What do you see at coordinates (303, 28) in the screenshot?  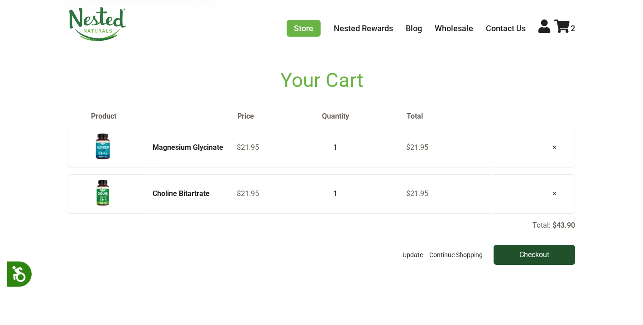 I see `a: Store` at bounding box center [303, 28].